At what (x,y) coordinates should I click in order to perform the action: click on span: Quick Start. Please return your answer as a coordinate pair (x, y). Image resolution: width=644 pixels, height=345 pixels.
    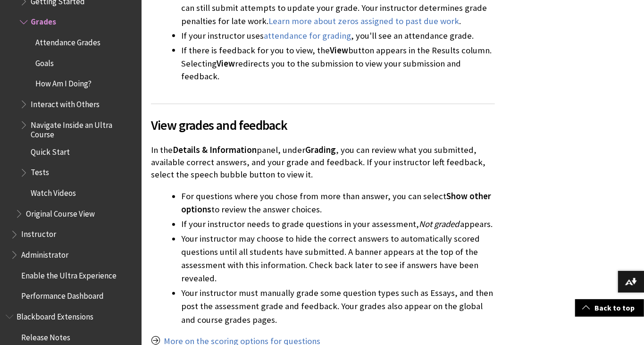
    Looking at the image, I should click on (50, 150).